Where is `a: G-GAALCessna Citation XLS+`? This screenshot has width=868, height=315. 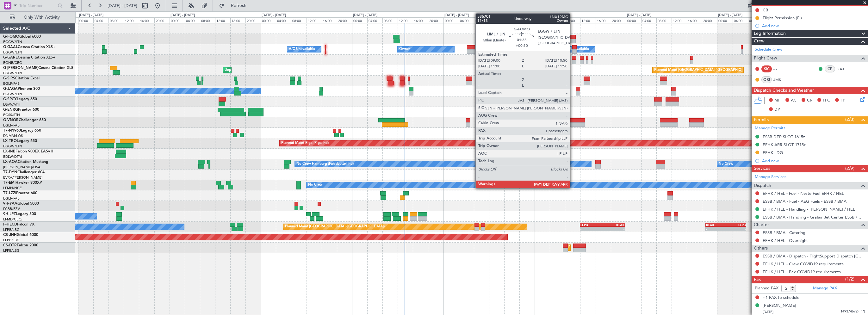
a: G-GAALCessna Citation XLS+ is located at coordinates (29, 47).